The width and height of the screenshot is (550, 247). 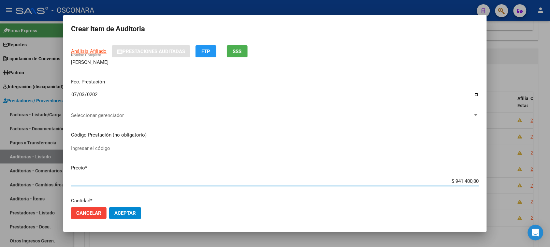 What do you see at coordinates (237, 52) in the screenshot?
I see `span: SSS` at bounding box center [237, 52].